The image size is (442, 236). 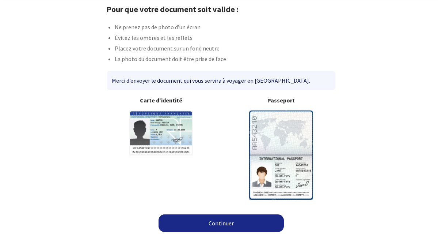 I want to click on img: illuCNI.svg, so click(x=161, y=133).